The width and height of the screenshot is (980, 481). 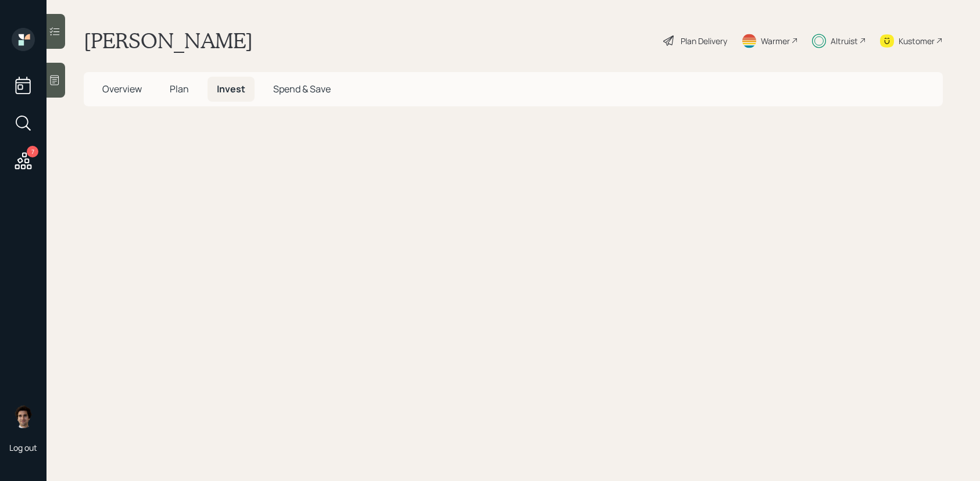 What do you see at coordinates (23, 448) in the screenshot?
I see `div: Log out` at bounding box center [23, 448].